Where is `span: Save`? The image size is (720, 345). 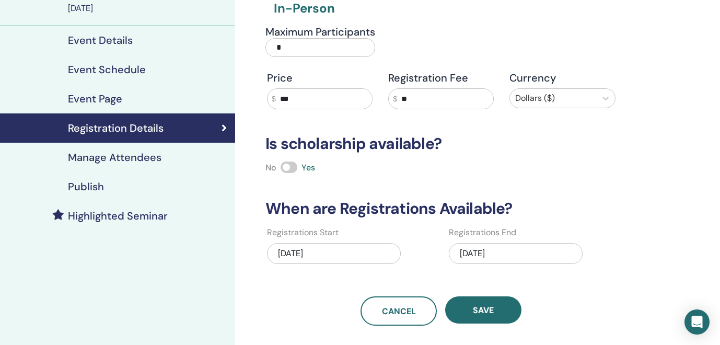
span: Save is located at coordinates (483, 310).